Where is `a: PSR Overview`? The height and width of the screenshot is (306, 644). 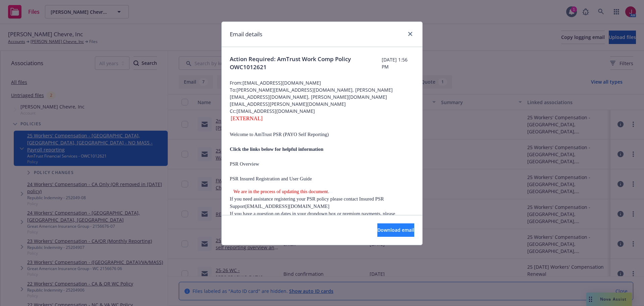
a: PSR Overview is located at coordinates (244, 164).